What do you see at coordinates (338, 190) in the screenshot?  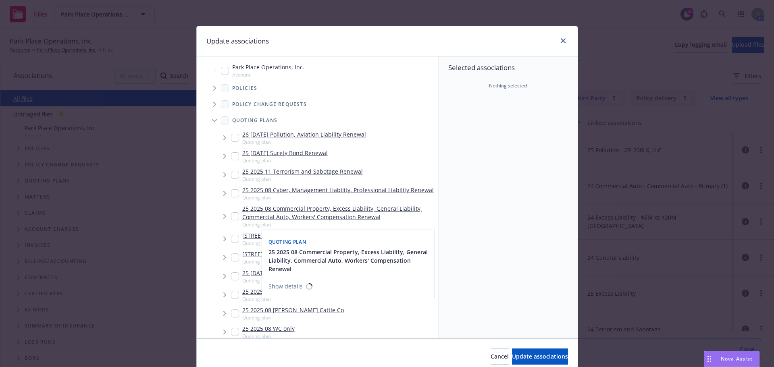 I see `a: 25 2025 08 Cyber, Management Liability, Professional Liability Renewal` at bounding box center [338, 190].